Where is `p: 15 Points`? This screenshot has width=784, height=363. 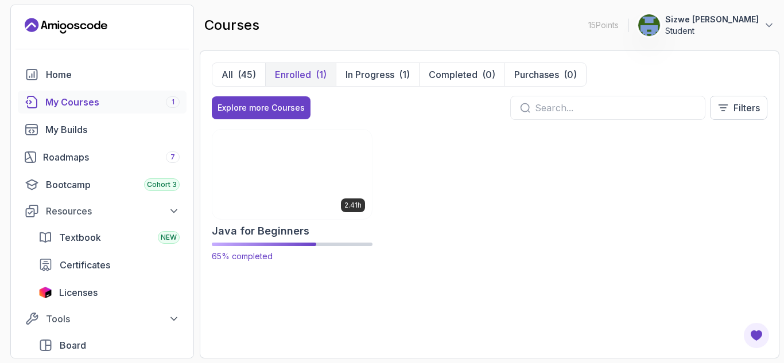 p: 15 Points is located at coordinates (603, 25).